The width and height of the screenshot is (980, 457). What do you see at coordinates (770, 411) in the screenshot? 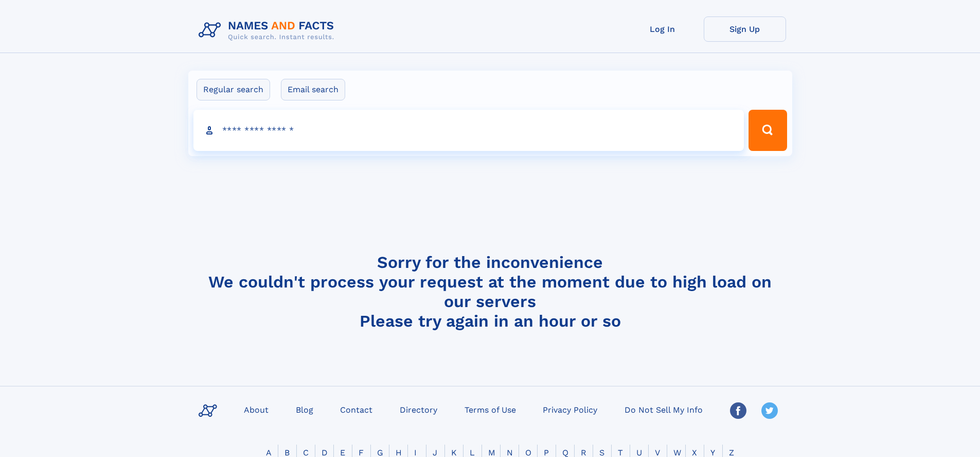
I see `img: Twitter` at bounding box center [770, 411].